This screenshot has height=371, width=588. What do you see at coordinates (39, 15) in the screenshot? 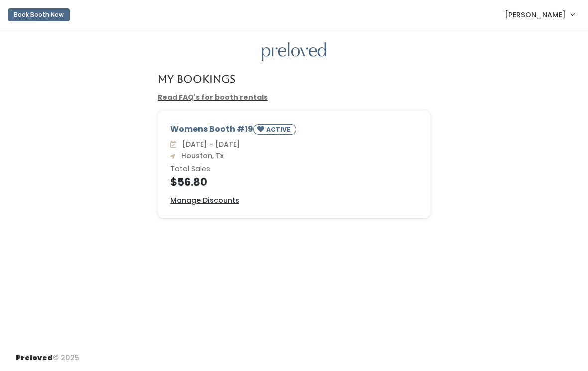
I see `button: Book Booth Now` at bounding box center [39, 15].